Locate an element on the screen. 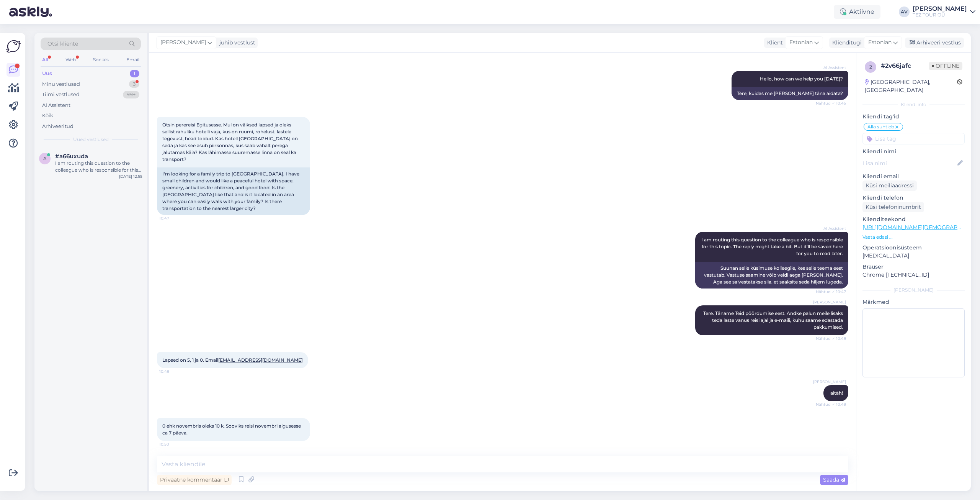 This screenshot has height=500, width=980. div: juhib vestlust is located at coordinates (235, 43).